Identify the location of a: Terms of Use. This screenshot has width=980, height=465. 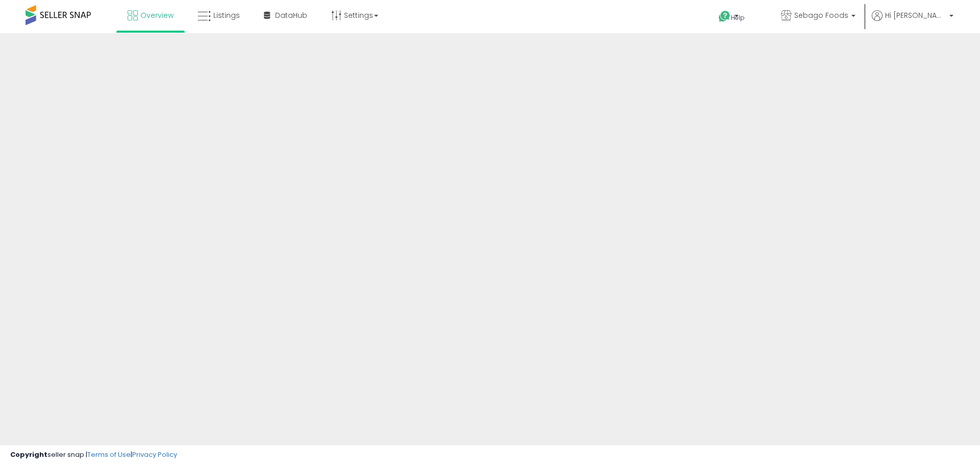
(109, 454).